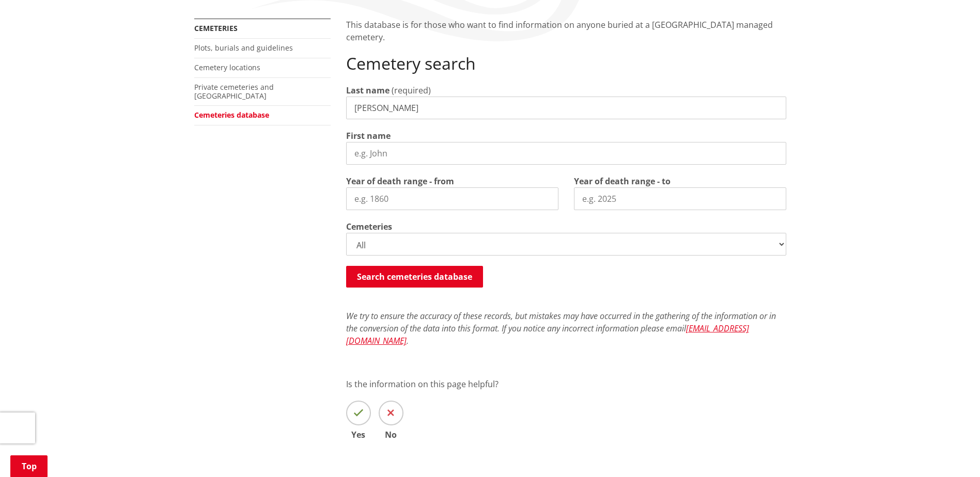 This screenshot has height=477, width=980. What do you see at coordinates (566, 64) in the screenshot?
I see `h2: Cemetery search` at bounding box center [566, 64].